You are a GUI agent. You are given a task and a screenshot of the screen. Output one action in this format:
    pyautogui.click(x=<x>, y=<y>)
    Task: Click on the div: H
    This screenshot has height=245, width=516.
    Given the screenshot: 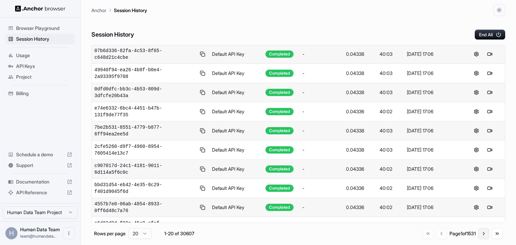 What is the action you would take?
    pyautogui.click(x=11, y=233)
    